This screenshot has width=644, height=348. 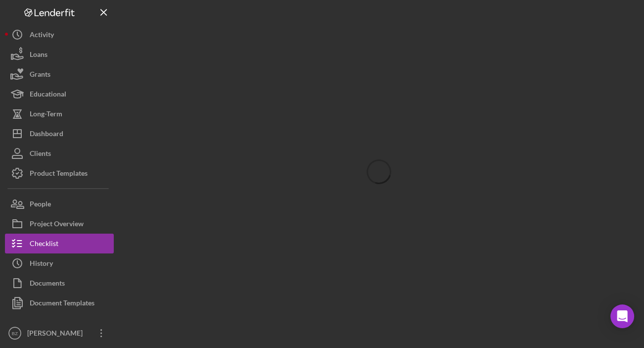 I want to click on a: Product Templates, so click(x=60, y=173).